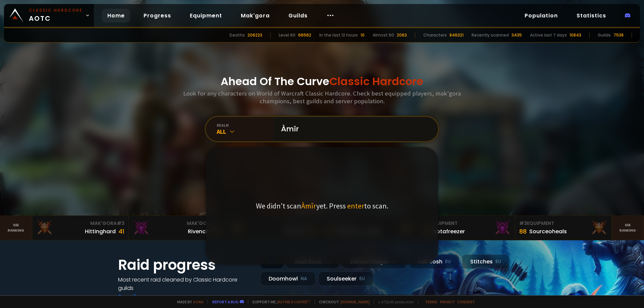 The height and width of the screenshot is (308, 644). I want to click on div: 7538, so click(619, 35).